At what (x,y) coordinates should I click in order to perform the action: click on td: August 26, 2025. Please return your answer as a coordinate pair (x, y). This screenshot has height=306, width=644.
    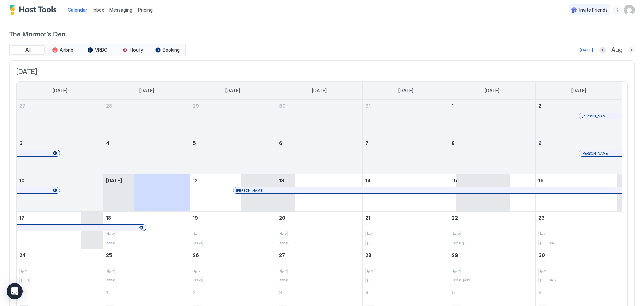
    Looking at the image, I should click on (233, 268).